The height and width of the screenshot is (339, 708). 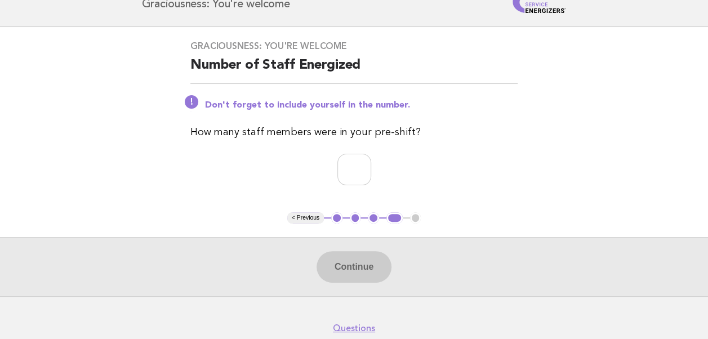 What do you see at coordinates (354, 132) in the screenshot?
I see `p: How many staff members were in your pre-shift?` at bounding box center [354, 132].